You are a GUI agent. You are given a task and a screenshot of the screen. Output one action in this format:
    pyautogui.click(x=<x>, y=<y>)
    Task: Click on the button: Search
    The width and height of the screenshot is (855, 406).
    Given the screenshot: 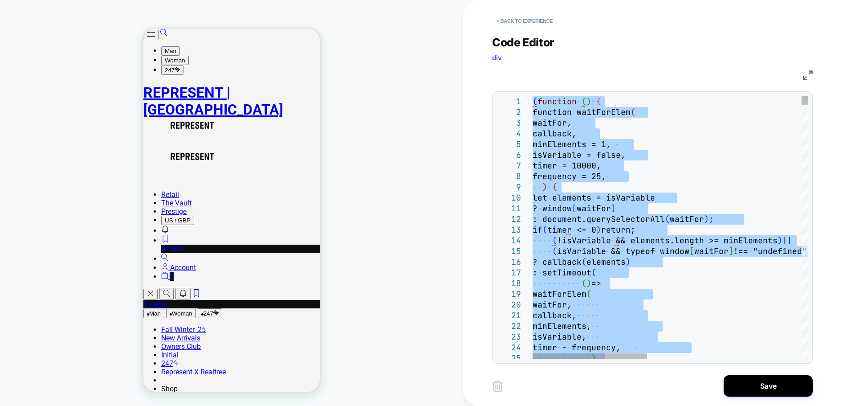 What is the action you would take?
    pyautogui.click(x=23, y=265)
    